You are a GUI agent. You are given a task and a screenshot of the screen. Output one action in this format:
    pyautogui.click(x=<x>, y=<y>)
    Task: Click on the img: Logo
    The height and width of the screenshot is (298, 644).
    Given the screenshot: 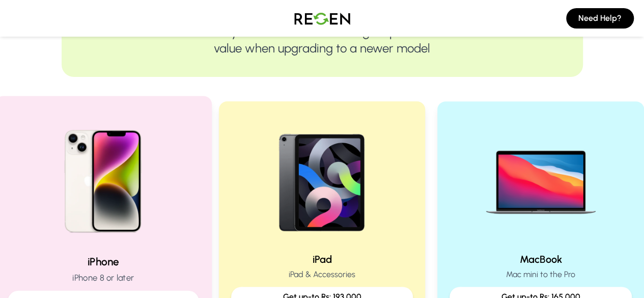 What is the action you would take?
    pyautogui.click(x=322, y=18)
    